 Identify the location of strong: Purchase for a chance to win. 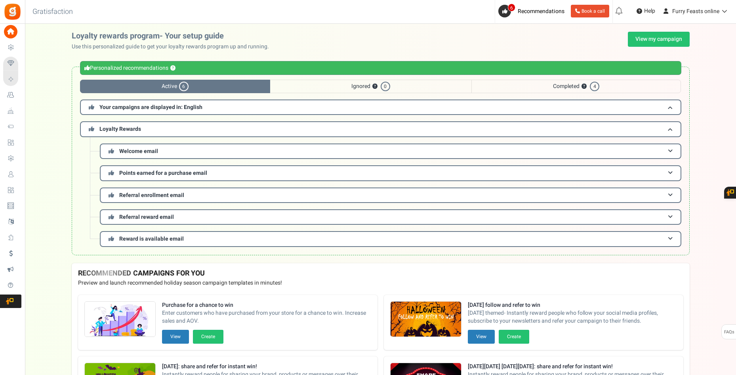
(267, 305).